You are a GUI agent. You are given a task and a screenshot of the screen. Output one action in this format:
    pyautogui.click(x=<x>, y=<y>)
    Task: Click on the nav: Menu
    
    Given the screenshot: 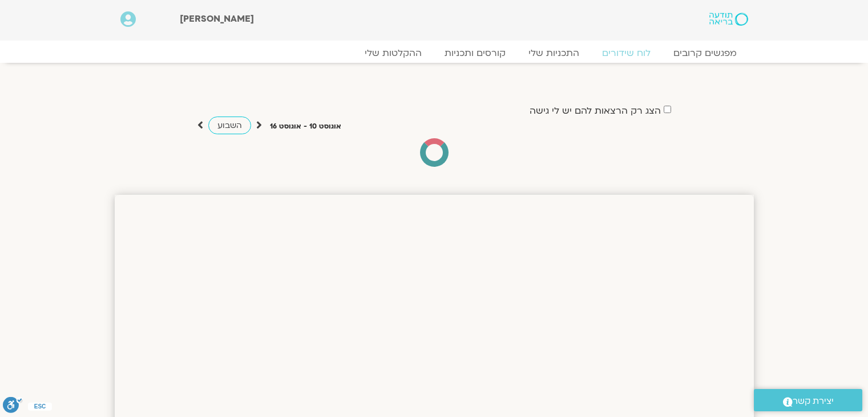 What is the action you would take?
    pyautogui.click(x=434, y=53)
    